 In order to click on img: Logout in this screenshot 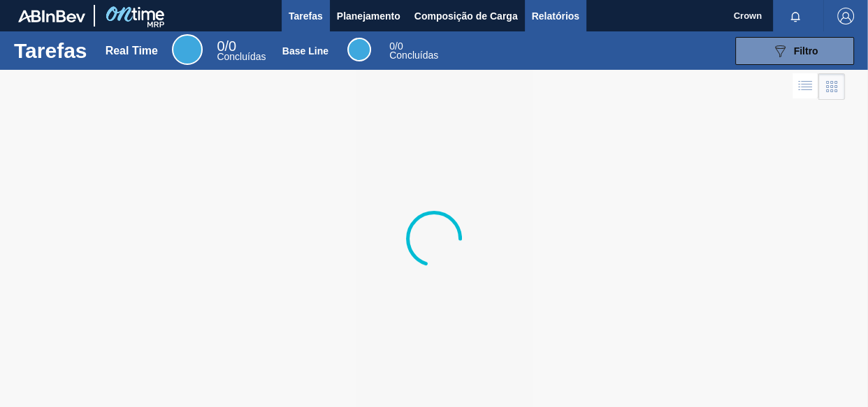, I will do `click(845, 16)`.